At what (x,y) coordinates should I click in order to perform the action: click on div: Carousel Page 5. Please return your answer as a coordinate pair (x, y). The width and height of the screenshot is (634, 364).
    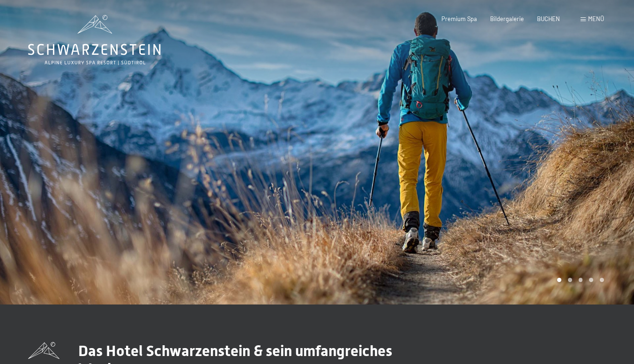
    Looking at the image, I should click on (602, 280).